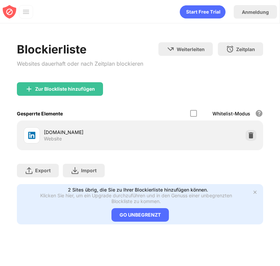 The height and width of the screenshot is (266, 280). What do you see at coordinates (89, 170) in the screenshot?
I see `div: Import` at bounding box center [89, 170].